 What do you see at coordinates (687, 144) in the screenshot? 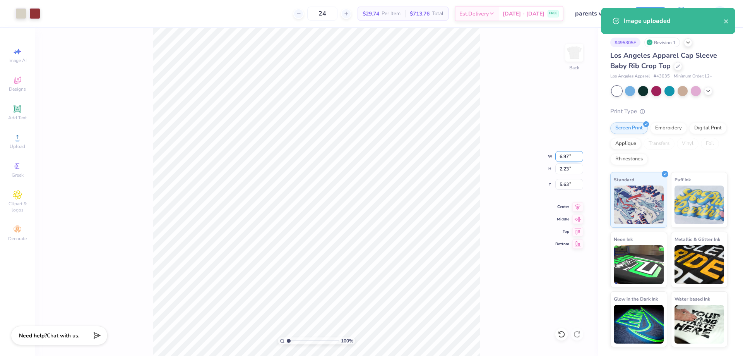
I see `div: Vinyl` at bounding box center [687, 144].